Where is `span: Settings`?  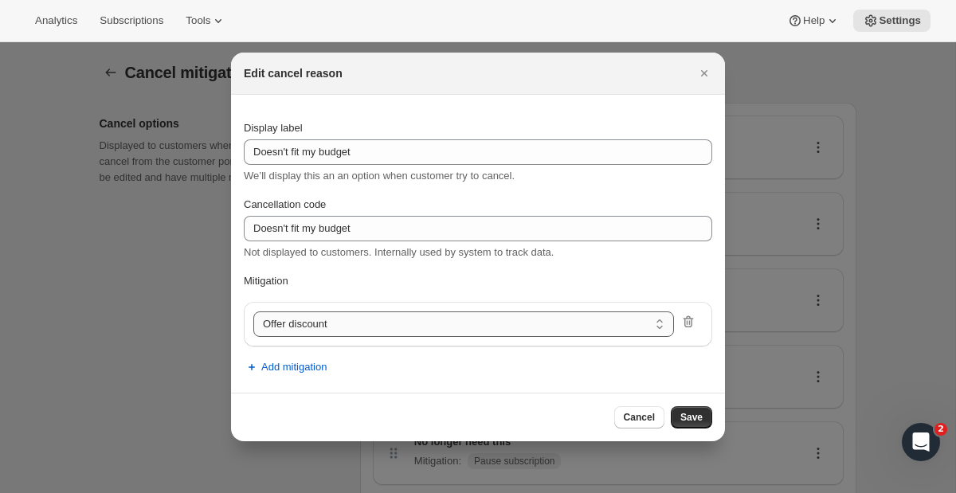
span: Settings is located at coordinates (900, 21).